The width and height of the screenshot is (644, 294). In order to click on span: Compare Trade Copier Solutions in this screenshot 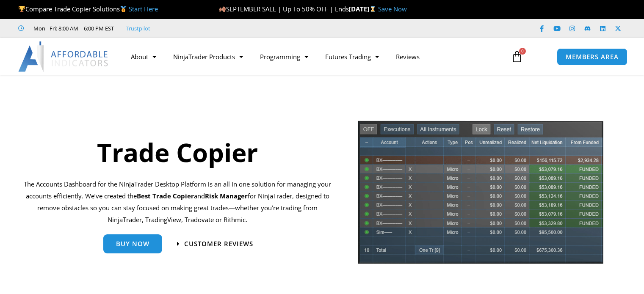, I will do `click(88, 9)`.